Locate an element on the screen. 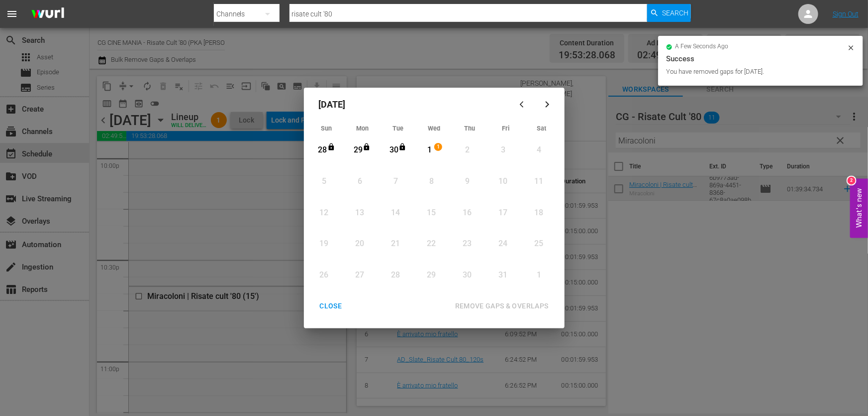 This screenshot has height=416, width=868. div: 20 is located at coordinates (360, 243).